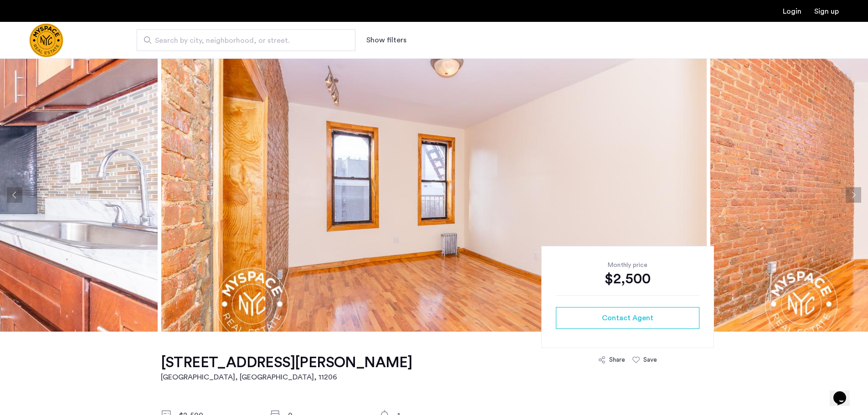 The image size is (868, 415). I want to click on button: button, so click(628, 318).